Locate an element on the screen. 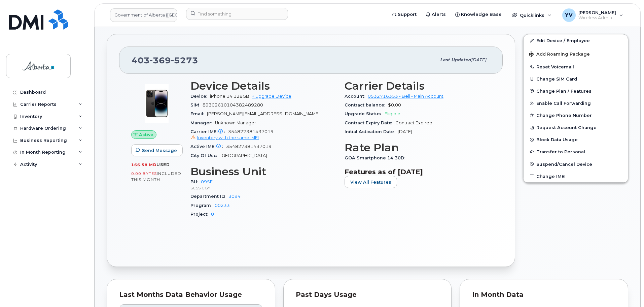 The height and width of the screenshot is (307, 644). span: Email is located at coordinates (198, 114).